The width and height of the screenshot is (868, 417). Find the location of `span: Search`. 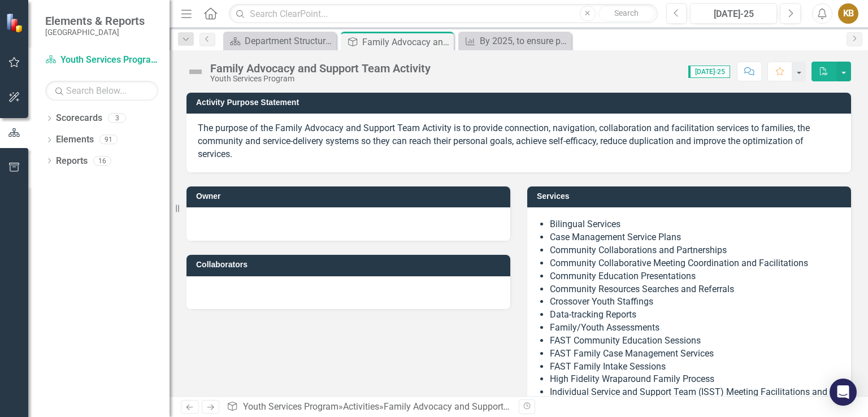

span: Search is located at coordinates (626, 13).